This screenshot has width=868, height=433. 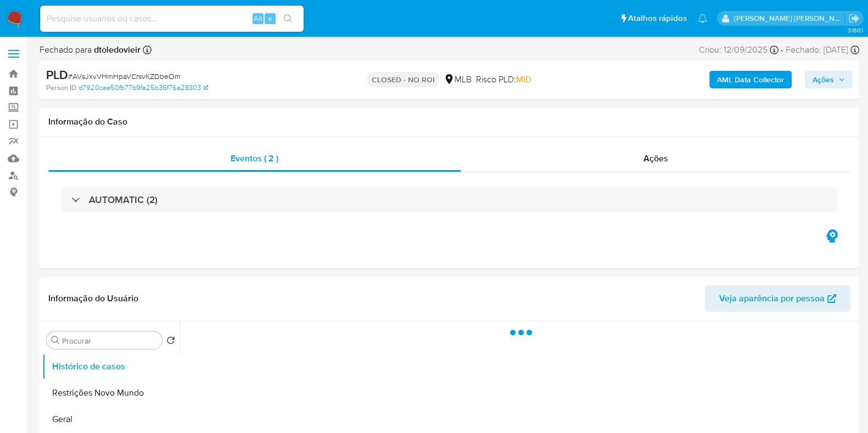 I want to click on button: Retornar ao pedido padrão, so click(x=171, y=342).